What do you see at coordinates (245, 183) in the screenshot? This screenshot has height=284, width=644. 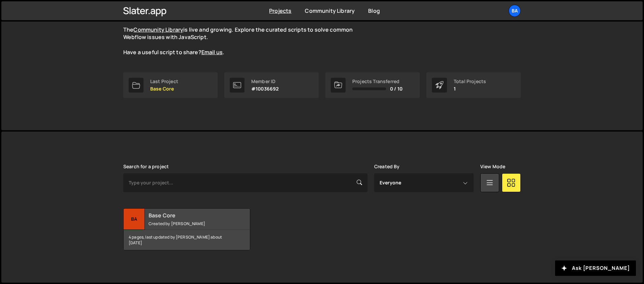 I see `input: Type your project...` at bounding box center [245, 183].